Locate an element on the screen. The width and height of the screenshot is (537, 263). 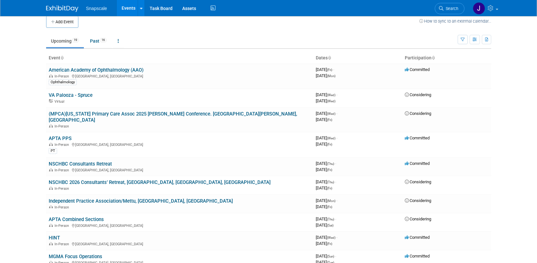
a: Sort by Participation Type is located at coordinates (433, 58).